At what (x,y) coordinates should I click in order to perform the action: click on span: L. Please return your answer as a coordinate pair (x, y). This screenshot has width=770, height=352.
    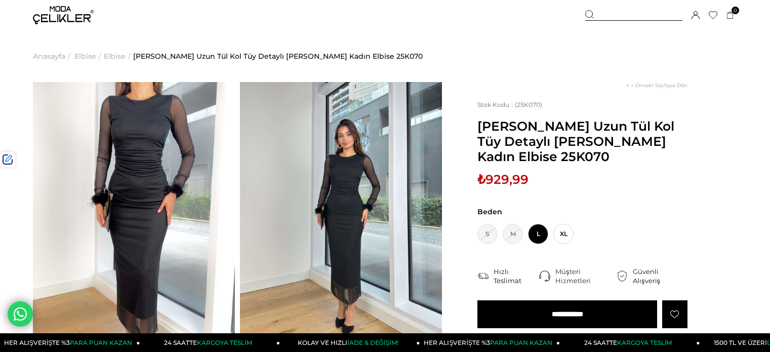
    Looking at the image, I should click on (538, 234).